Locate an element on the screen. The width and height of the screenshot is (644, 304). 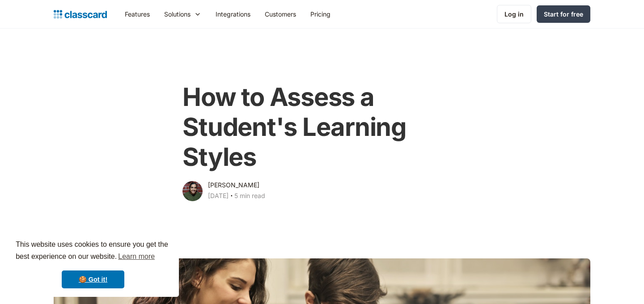
a: Features is located at coordinates (137, 14).